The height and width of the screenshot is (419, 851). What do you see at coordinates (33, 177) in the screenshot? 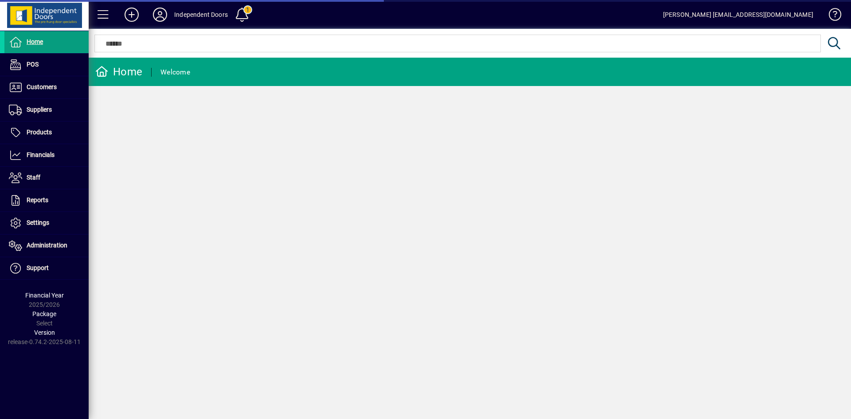
I see `span: Staff` at bounding box center [33, 177].